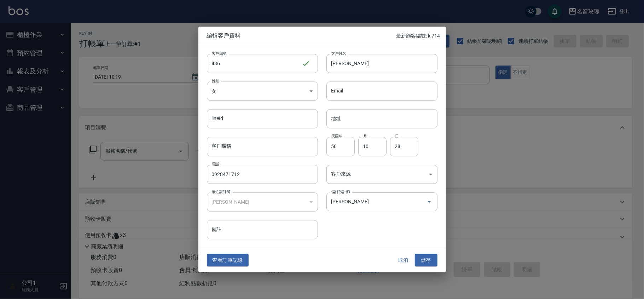  I want to click on button: 取消, so click(404, 260).